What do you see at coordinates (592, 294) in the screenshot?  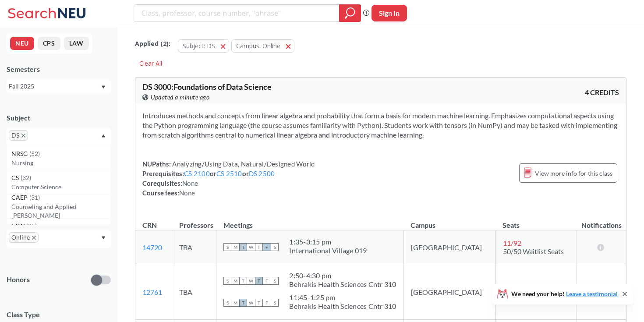 I see `a: Leave a testimonial` at bounding box center [592, 294].